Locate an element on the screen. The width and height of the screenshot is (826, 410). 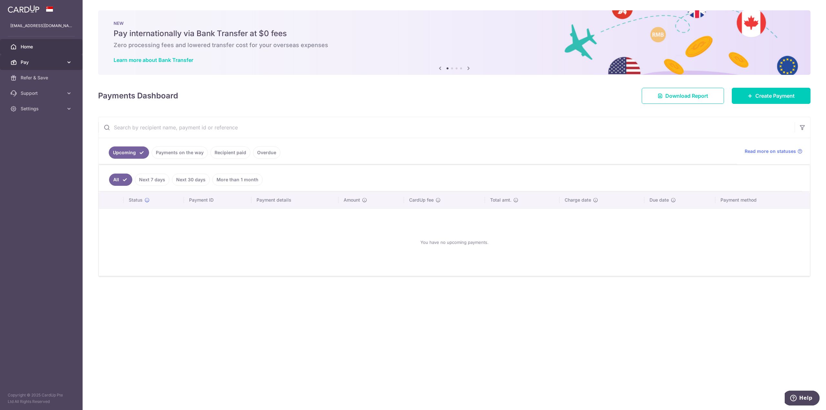
a: Download Report is located at coordinates (683, 96).